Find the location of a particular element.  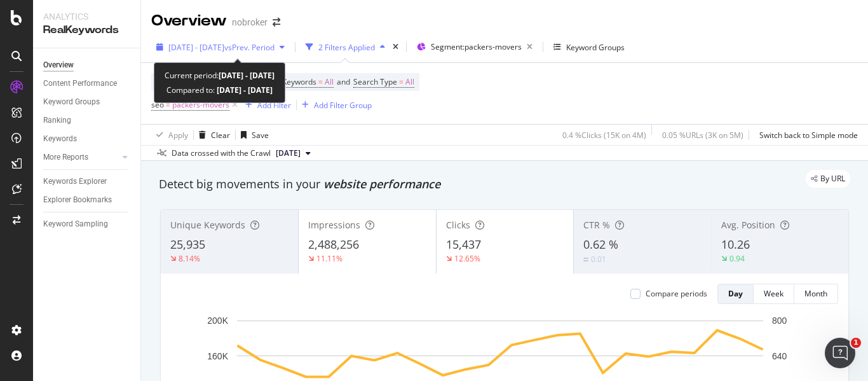

div: Explorer Bookmarks is located at coordinates (78, 199).